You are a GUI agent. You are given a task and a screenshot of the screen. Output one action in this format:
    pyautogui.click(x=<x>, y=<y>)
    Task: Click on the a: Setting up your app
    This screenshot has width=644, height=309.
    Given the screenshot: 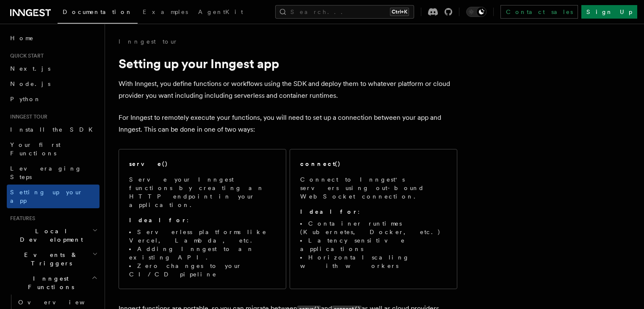 What is the action you would take?
    pyautogui.click(x=53, y=197)
    